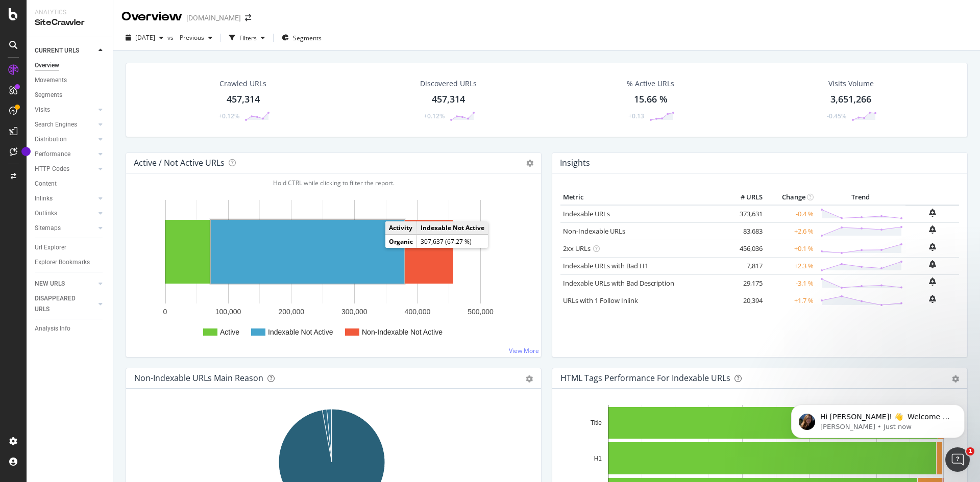 This screenshot has width=980, height=482. Describe the element at coordinates (851, 83) in the screenshot. I see `div: Visits Volume` at that location.